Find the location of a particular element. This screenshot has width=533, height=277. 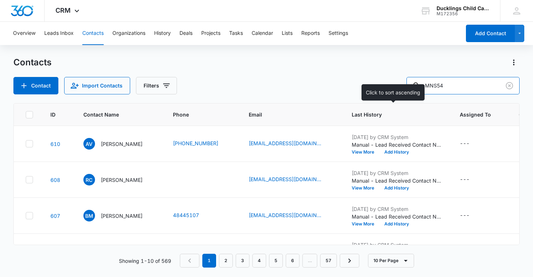

input: Search Contacts is located at coordinates (463, 86).